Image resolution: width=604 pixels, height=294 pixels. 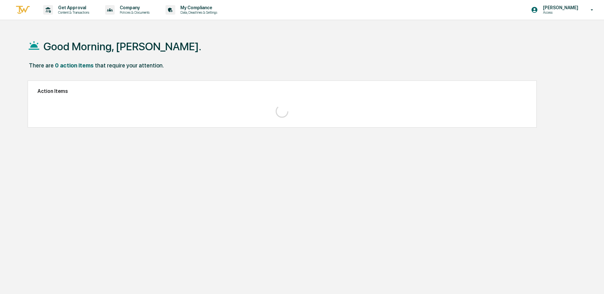 What do you see at coordinates (198, 8) in the screenshot?
I see `p: My Compliance` at bounding box center [198, 8].